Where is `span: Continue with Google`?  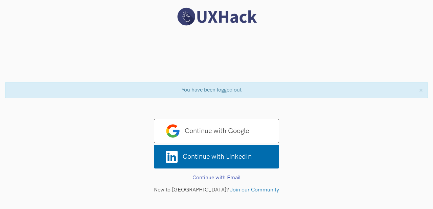 span: Continue with Google is located at coordinates (217, 131).